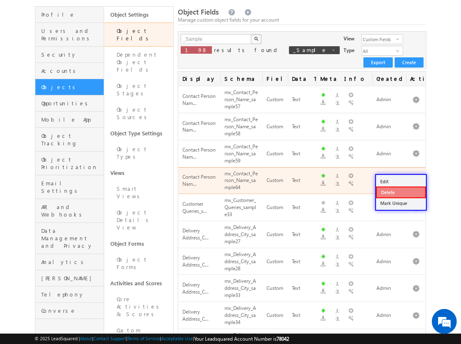 This screenshot has height=344, width=461. I want to click on div: mx_Contact_Person_Name_sample58, so click(241, 127).